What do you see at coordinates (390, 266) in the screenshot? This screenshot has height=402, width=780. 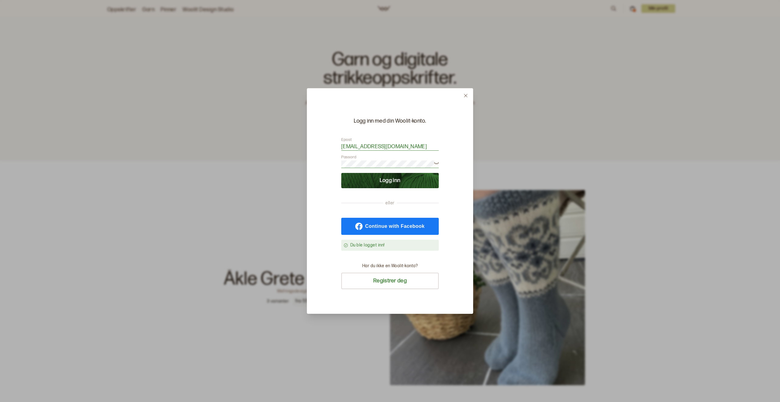 I see `p: Har du ikke en Woolit-konto?` at bounding box center [390, 266].